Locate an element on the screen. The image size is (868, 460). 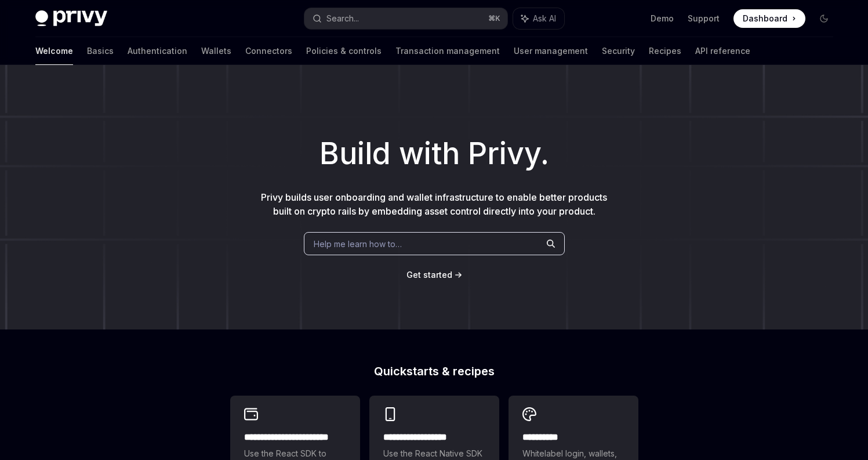
a: Connectors is located at coordinates (268, 51).